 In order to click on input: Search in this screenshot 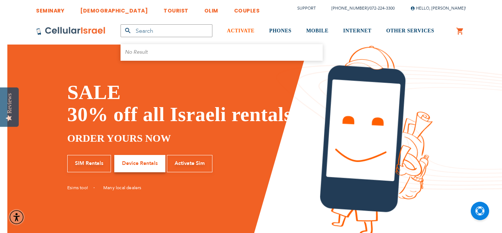, I will do `click(166, 30)`.